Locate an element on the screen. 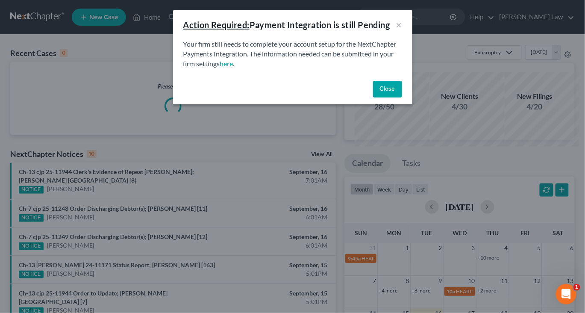 This screenshot has width=585, height=313. button: Close is located at coordinates (388, 89).